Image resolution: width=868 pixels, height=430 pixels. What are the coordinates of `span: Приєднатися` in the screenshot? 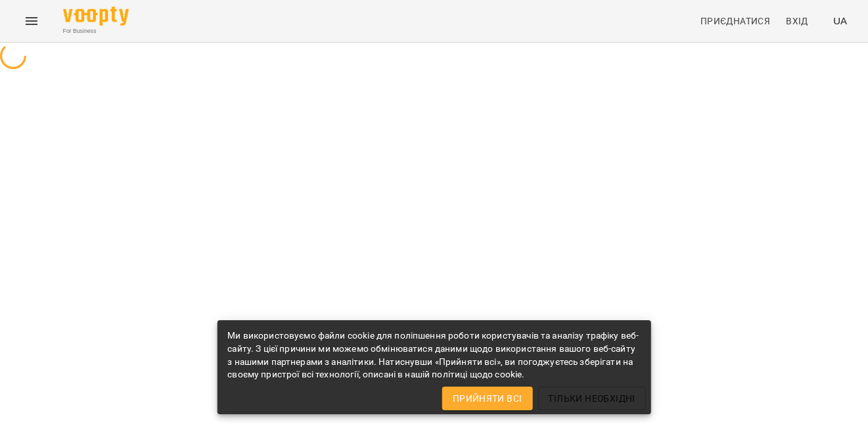 It's located at (736, 21).